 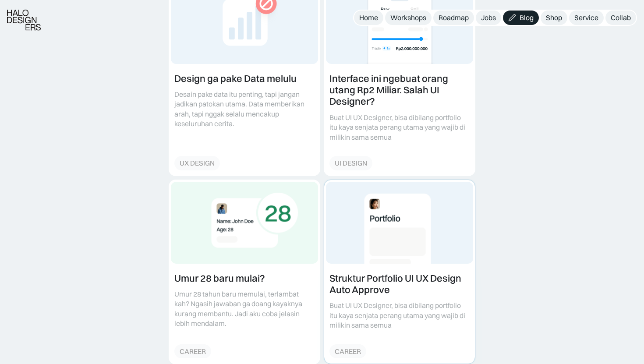 I want to click on div: Blog, so click(x=527, y=17).